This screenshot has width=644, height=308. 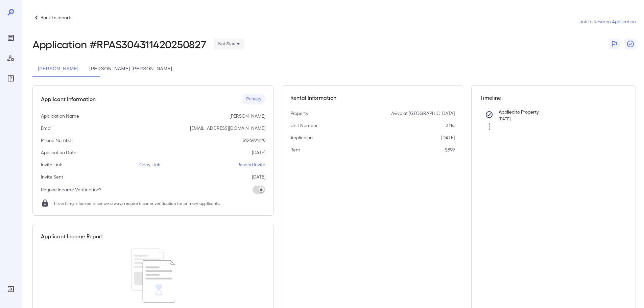 What do you see at coordinates (11, 58) in the screenshot?
I see `div: Manage Users` at bounding box center [11, 58].